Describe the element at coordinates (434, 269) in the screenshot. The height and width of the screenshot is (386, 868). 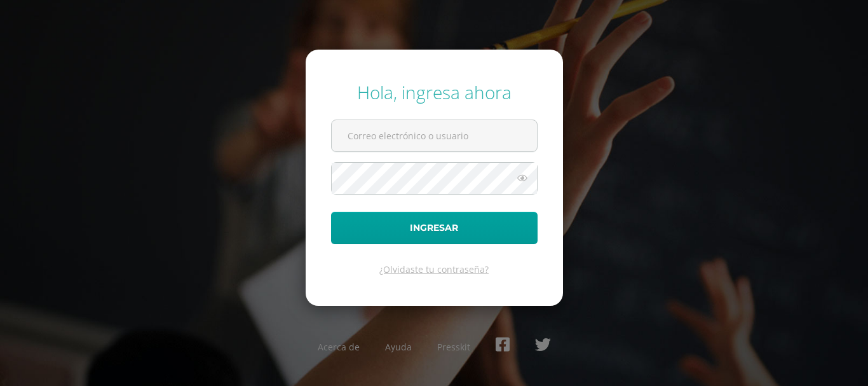
I see `a: ¿Olvidaste tu contraseña?` at that location.